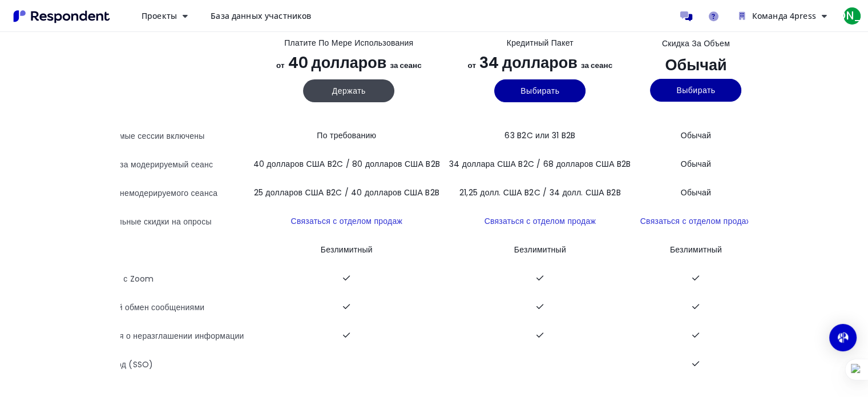 The height and width of the screenshot is (397, 868). What do you see at coordinates (843, 338) in the screenshot?
I see `div: Открытый Интерком Мессенджер` at bounding box center [843, 338].